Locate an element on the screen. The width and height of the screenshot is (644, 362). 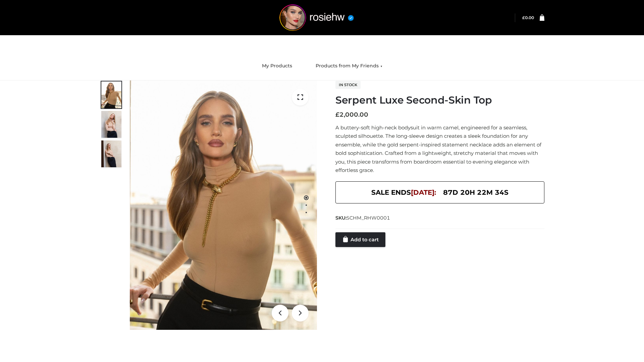
a: My Products is located at coordinates (277, 66).